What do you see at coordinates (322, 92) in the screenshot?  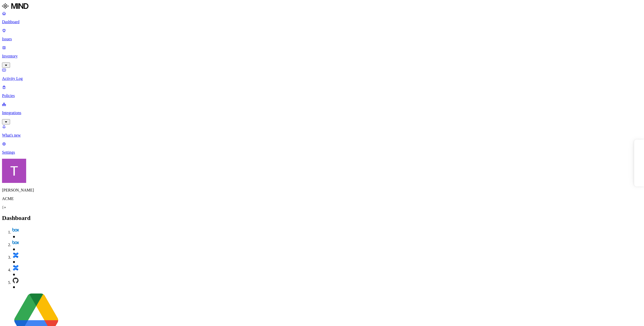 I see `a: Policies` at bounding box center [322, 92].